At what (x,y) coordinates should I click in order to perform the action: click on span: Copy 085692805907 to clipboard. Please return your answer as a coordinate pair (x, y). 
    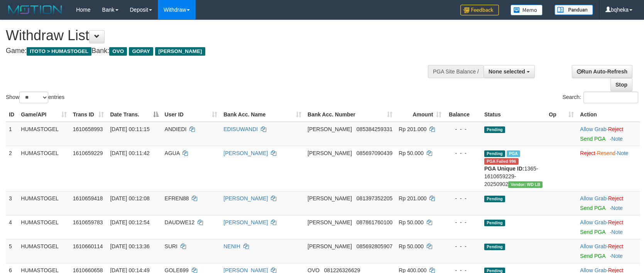
    Looking at the image, I should click on (374, 246).